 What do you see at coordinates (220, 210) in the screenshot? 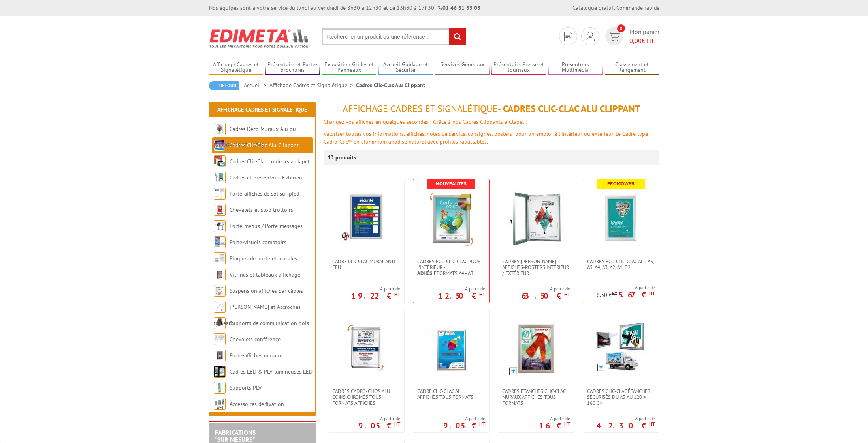
I see `img: Chevalets et stop trottoirs` at bounding box center [220, 210].